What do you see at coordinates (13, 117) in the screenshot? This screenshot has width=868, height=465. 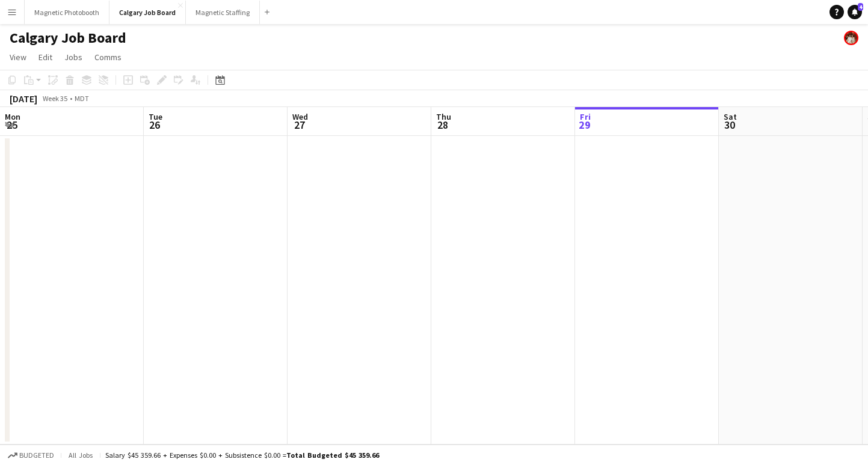 I see `span: Mon` at bounding box center [13, 117].